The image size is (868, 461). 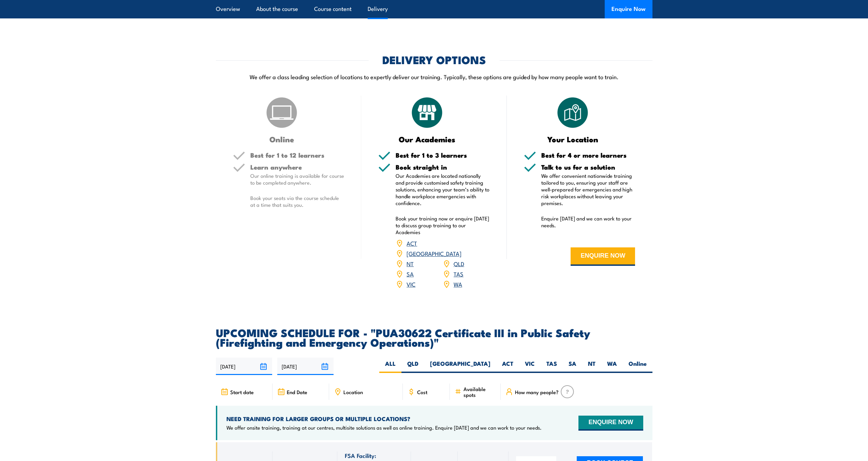 I want to click on label: TAS, so click(x=552, y=366).